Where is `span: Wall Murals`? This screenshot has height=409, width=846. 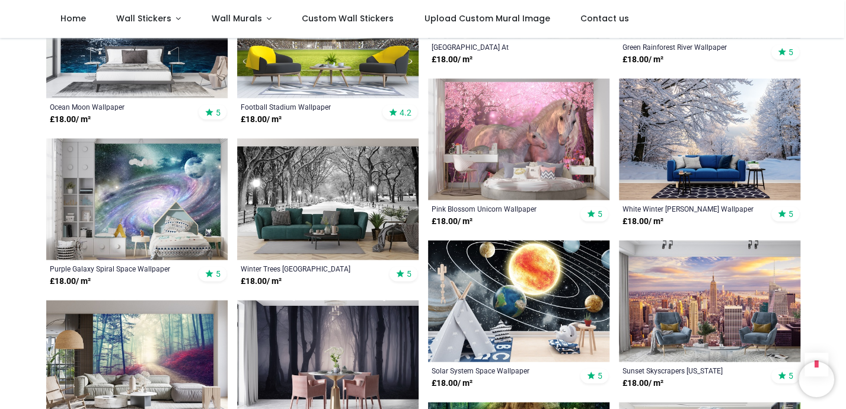 span: Wall Murals is located at coordinates (236, 18).